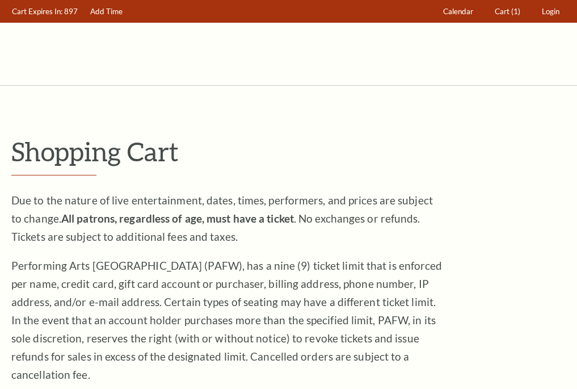  I want to click on span: Cart Expires In:, so click(37, 11).